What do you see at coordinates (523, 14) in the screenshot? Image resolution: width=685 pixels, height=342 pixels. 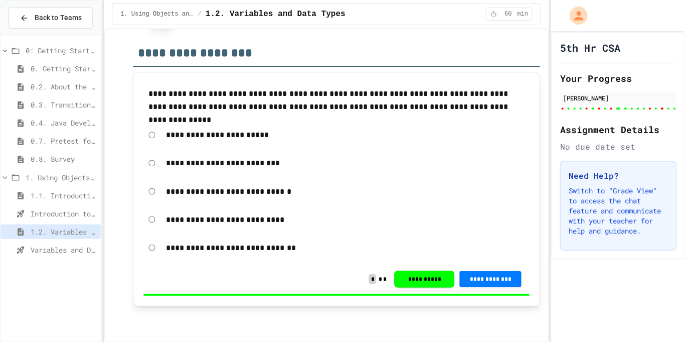 I see `span: min` at bounding box center [523, 14].